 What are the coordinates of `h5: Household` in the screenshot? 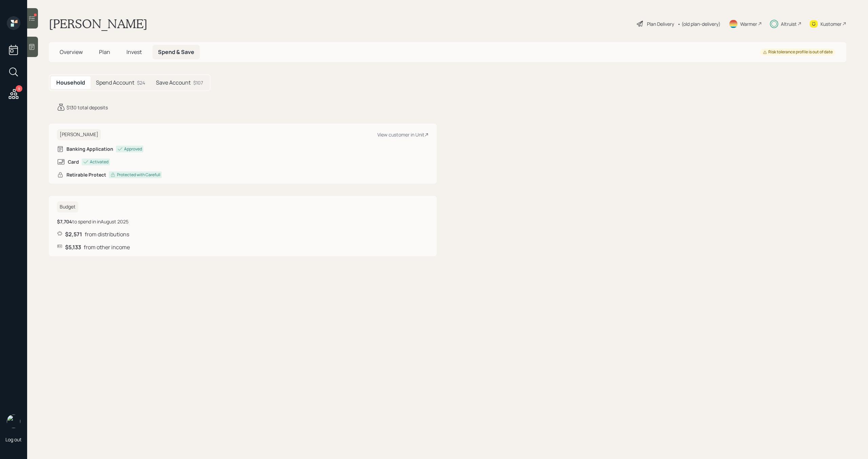 It's located at (70, 82).